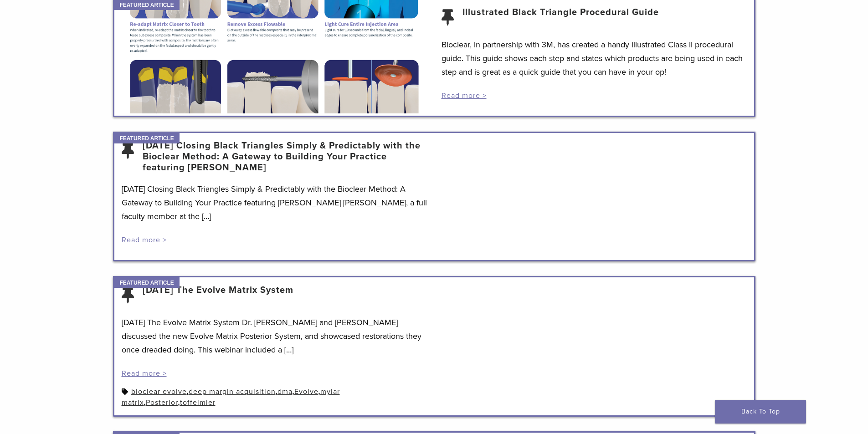  What do you see at coordinates (595, 58) in the screenshot?
I see `p: Bioclear, in partnership with 3M, has created a handy illustrated Class II procedural guide. This...` at bounding box center [595, 58].